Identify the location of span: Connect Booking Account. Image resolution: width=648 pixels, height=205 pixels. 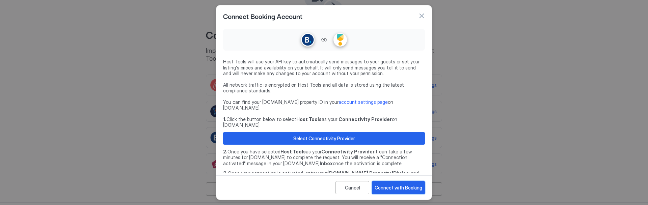
(263, 16).